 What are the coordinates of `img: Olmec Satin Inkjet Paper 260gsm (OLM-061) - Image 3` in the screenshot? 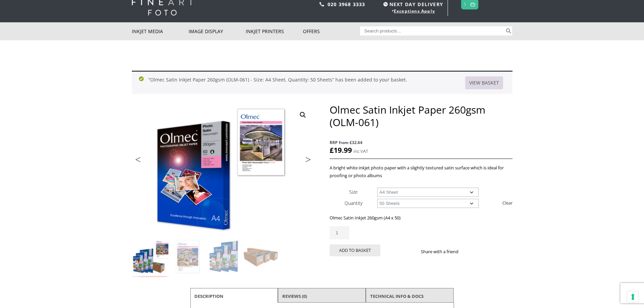 It's located at (225, 257).